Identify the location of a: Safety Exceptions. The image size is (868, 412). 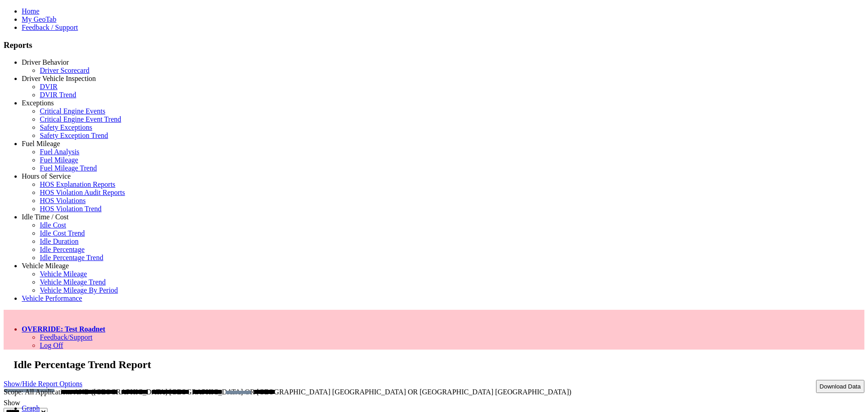
(66, 127).